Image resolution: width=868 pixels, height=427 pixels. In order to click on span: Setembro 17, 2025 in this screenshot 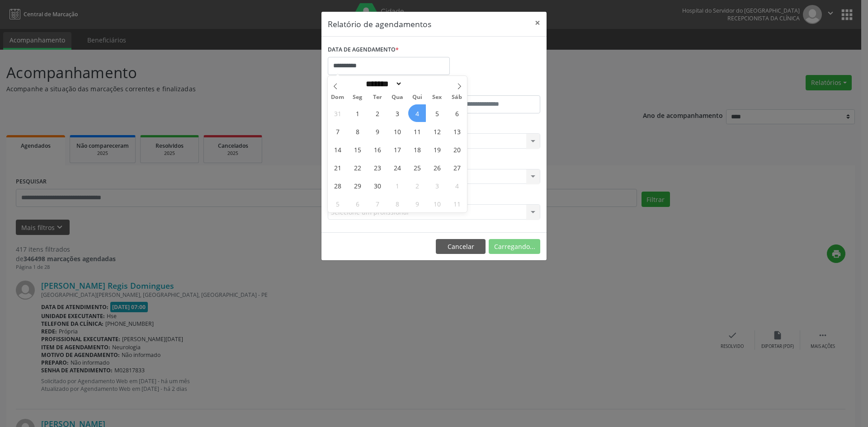, I will do `click(397, 149)`.